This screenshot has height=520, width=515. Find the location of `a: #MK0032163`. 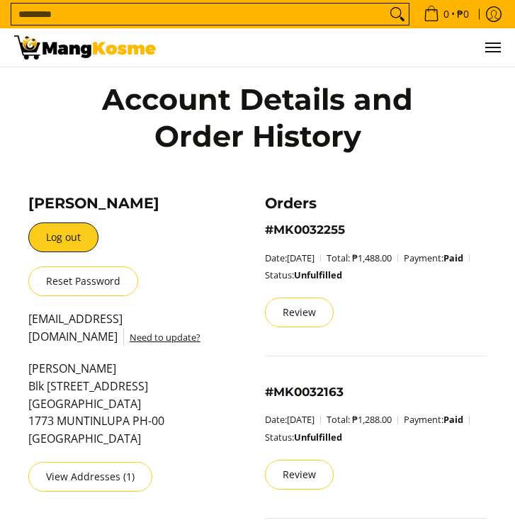

a: #MK0032163 is located at coordinates (304, 392).